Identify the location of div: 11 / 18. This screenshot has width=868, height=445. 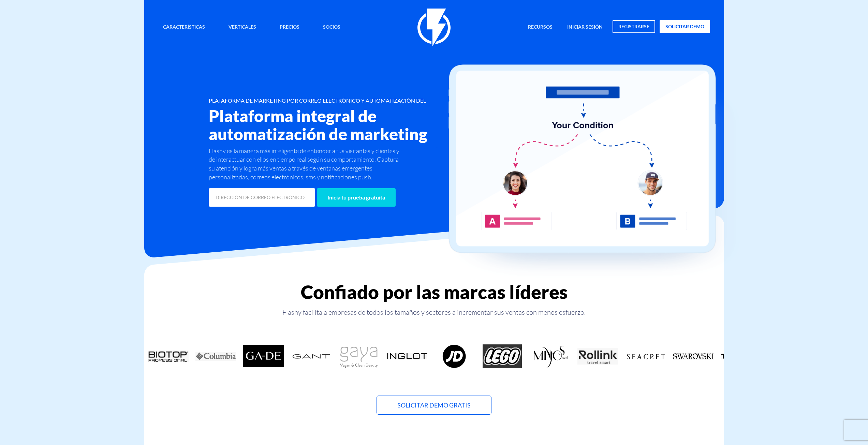
(598, 356).